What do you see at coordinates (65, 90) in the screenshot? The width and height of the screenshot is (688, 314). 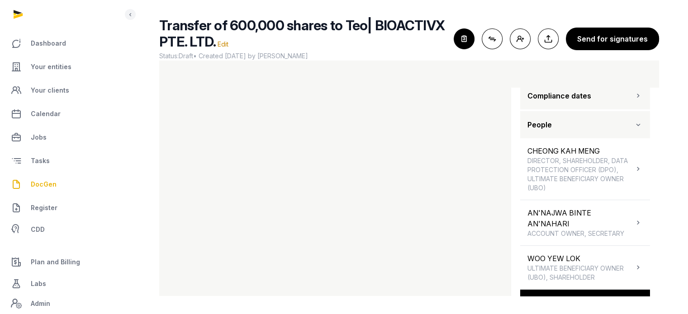 I see `a: Your clients` at bounding box center [65, 90].